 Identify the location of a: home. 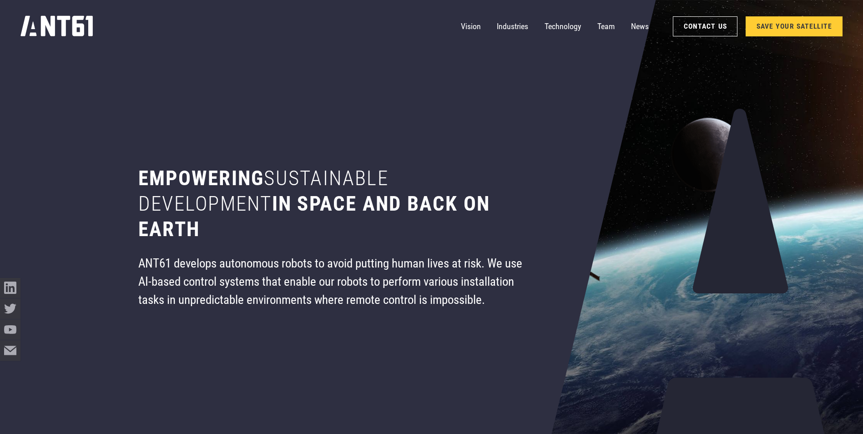
(56, 26).